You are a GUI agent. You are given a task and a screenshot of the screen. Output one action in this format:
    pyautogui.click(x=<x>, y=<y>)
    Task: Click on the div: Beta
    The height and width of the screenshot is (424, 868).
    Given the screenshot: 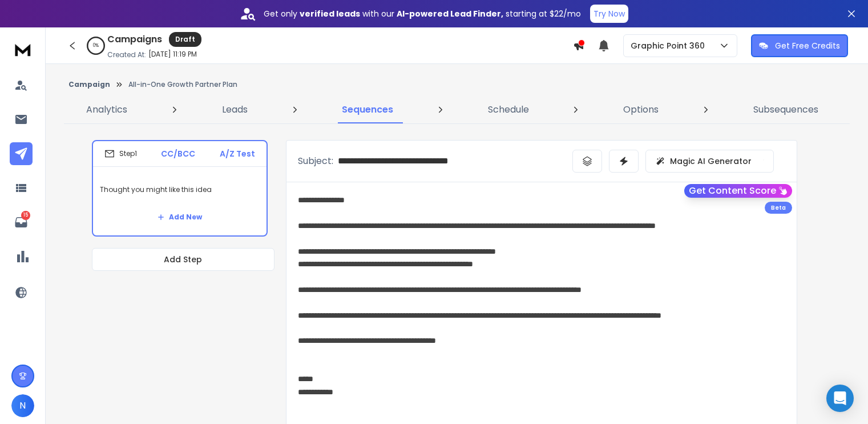 What is the action you would take?
    pyautogui.click(x=779, y=207)
    